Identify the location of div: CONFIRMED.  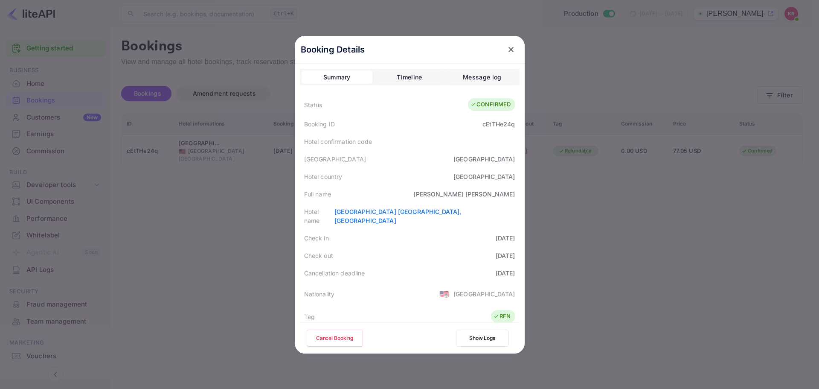
(490, 105).